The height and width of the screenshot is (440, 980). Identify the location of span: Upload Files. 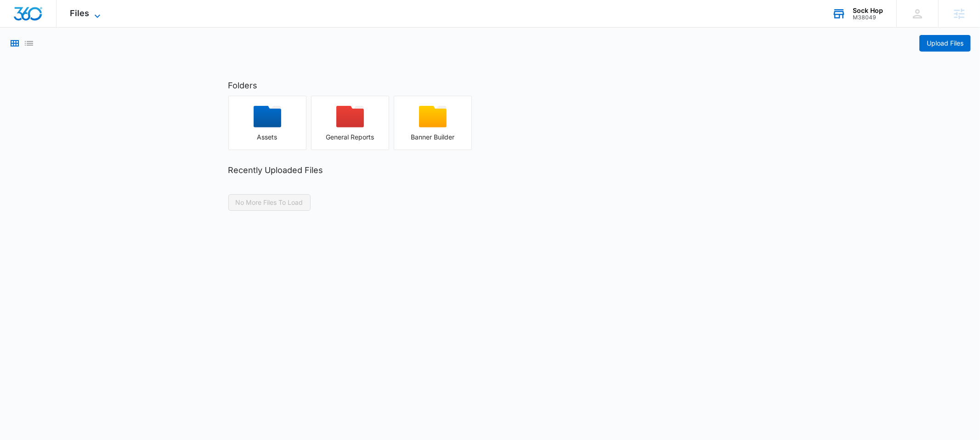
(946, 43).